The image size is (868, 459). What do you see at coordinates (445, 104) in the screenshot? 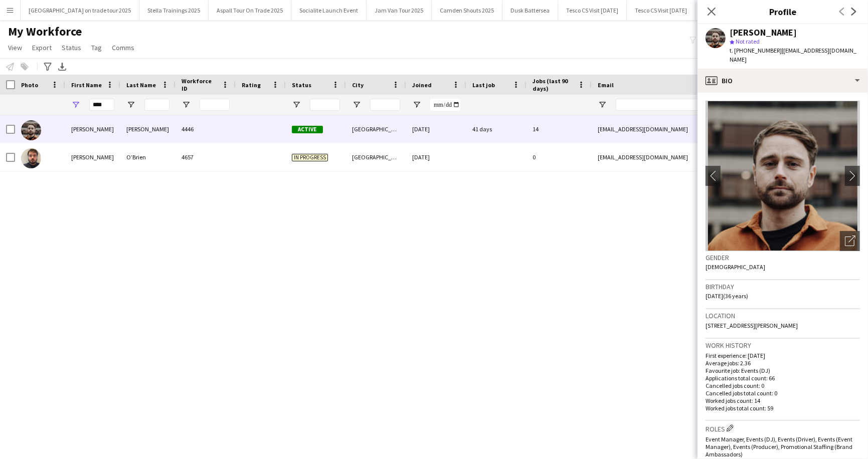
I see `input: Joined Filter Input` at bounding box center [445, 104].